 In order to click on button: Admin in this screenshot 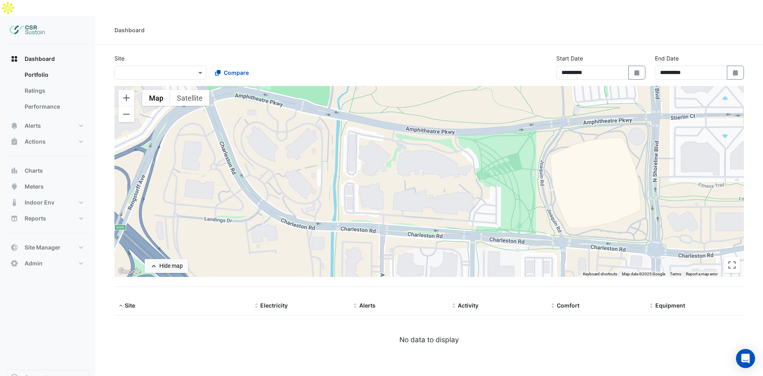, I will do `click(48, 263)`.